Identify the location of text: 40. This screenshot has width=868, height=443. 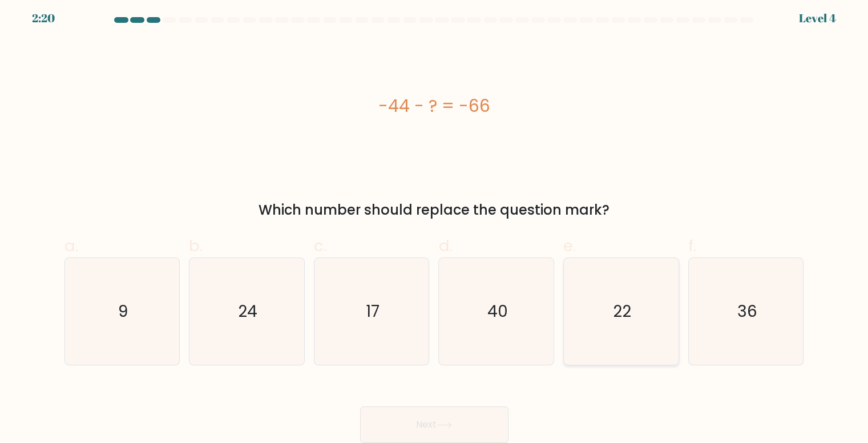
(497, 311).